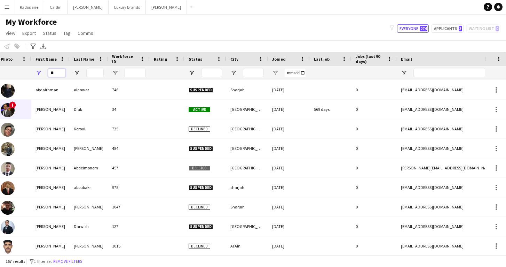 Image resolution: width=506 pixels, height=267 pixels. What do you see at coordinates (129, 89) in the screenshot?
I see `div: 746` at bounding box center [129, 89].